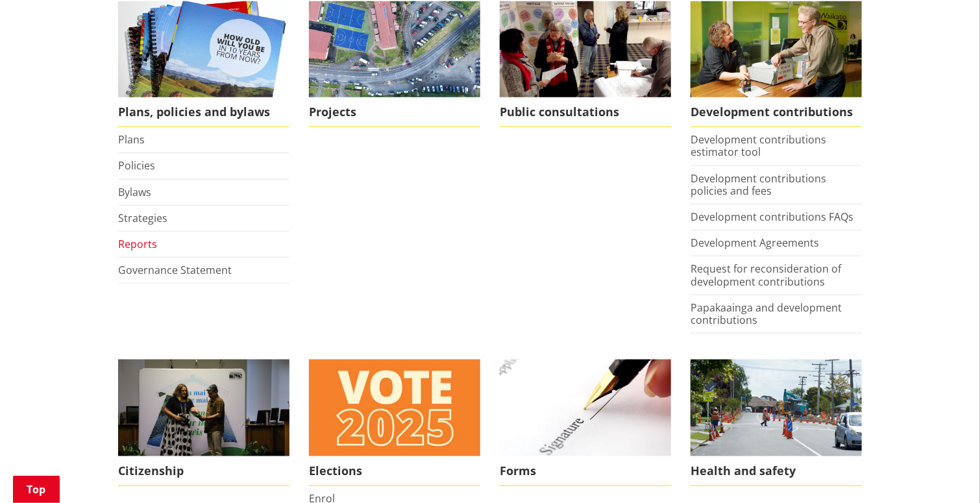  Describe the element at coordinates (395, 422) in the screenshot. I see `a: Elections` at that location.